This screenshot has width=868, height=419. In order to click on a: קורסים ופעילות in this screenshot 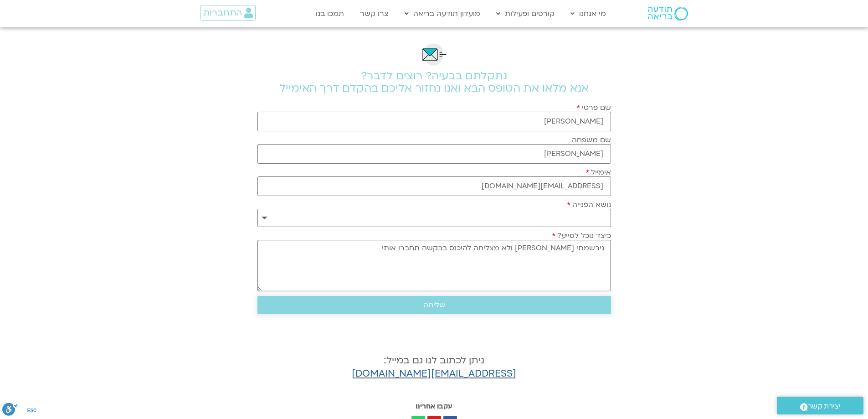, I will do `click(525, 14)`.